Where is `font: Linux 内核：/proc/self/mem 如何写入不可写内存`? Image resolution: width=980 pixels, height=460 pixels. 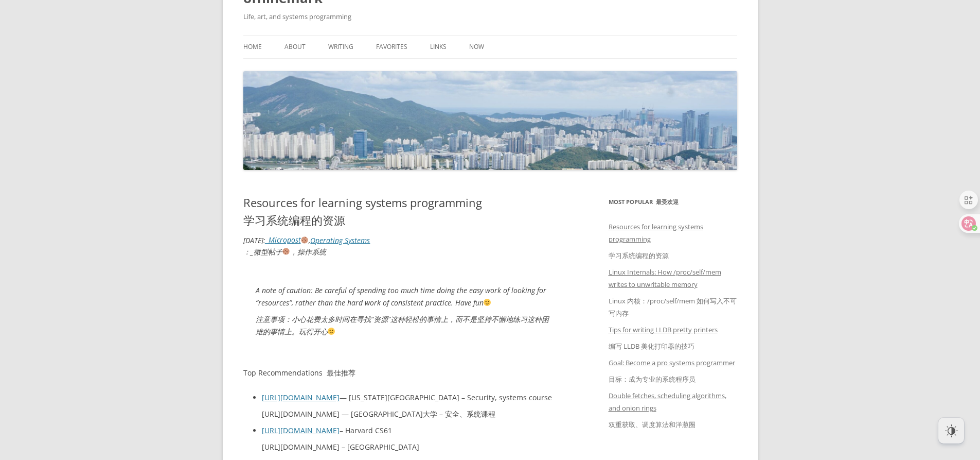
font: Linux 内核：/proc/self/mem 如何写入不可写内存 is located at coordinates (672, 307).